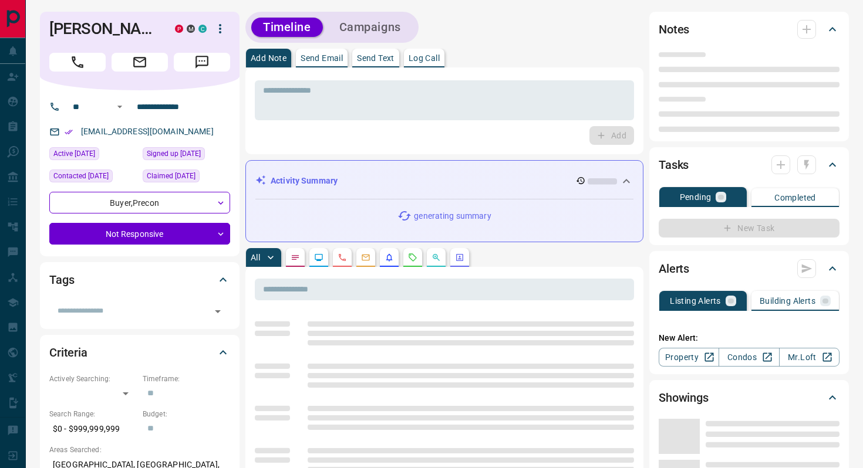 The width and height of the screenshot is (863, 468). Describe the element at coordinates (683, 398) in the screenshot. I see `h2: Showings` at that location.